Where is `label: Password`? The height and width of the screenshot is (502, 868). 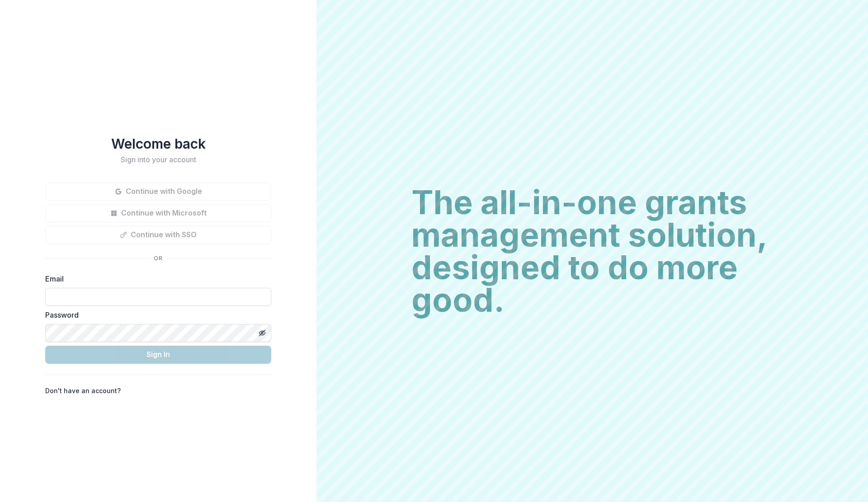 label: Password is located at coordinates (156, 315).